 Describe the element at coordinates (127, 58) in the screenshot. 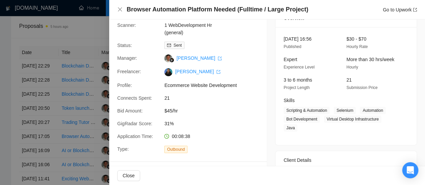

I see `span: Manager:` at that location.